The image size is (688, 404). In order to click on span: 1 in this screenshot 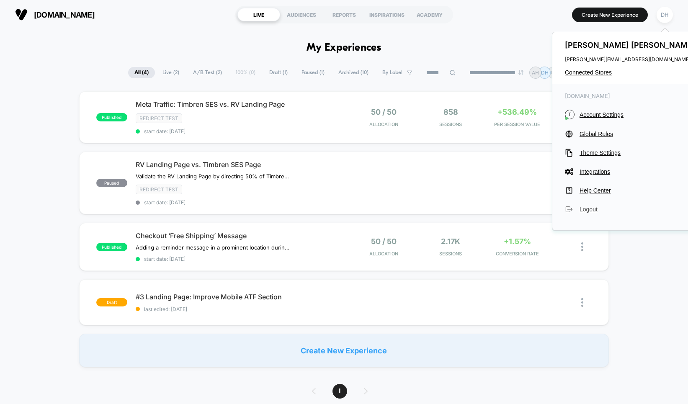, I will do `click(339, 391)`.